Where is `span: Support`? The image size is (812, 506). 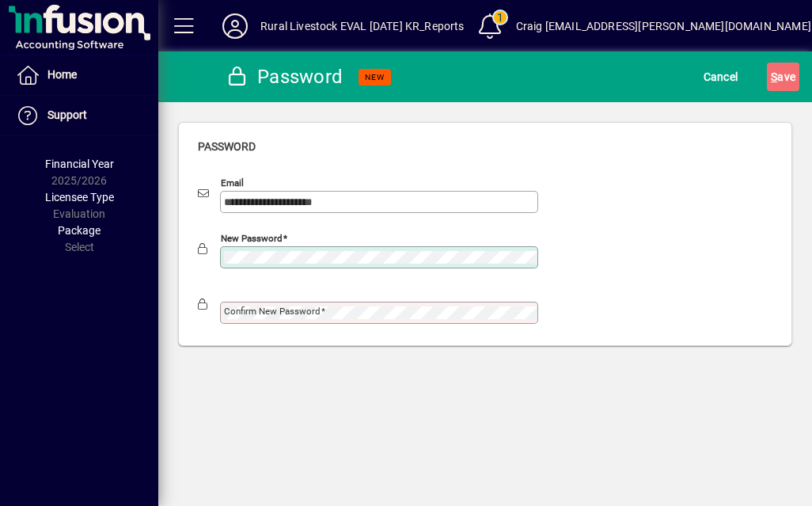
span: Support is located at coordinates (68, 115).